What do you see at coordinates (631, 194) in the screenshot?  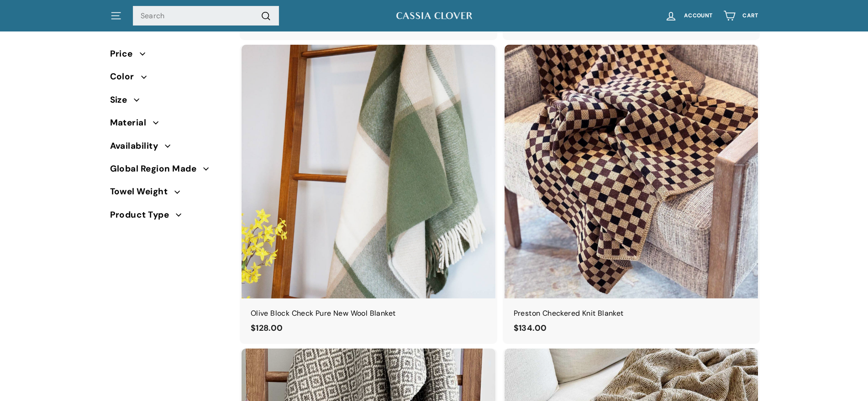 I see `a: Preston Checkered Knit Blanket` at bounding box center [631, 194].